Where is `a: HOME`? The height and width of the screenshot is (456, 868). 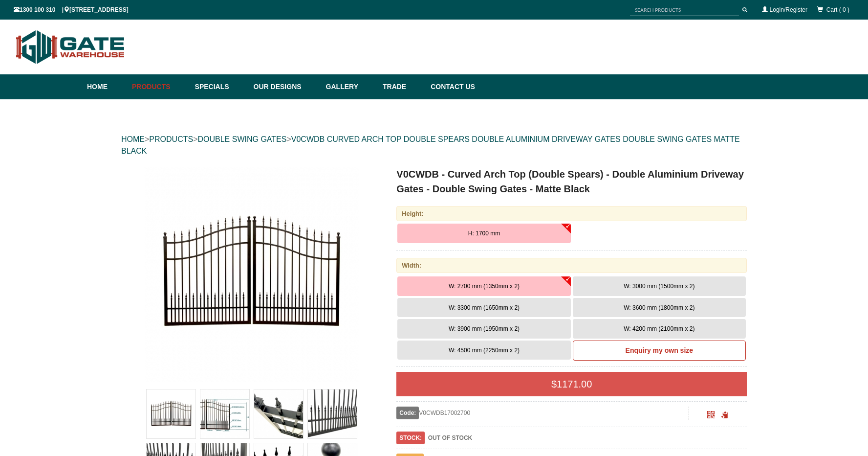 a: HOME is located at coordinates (133, 139).